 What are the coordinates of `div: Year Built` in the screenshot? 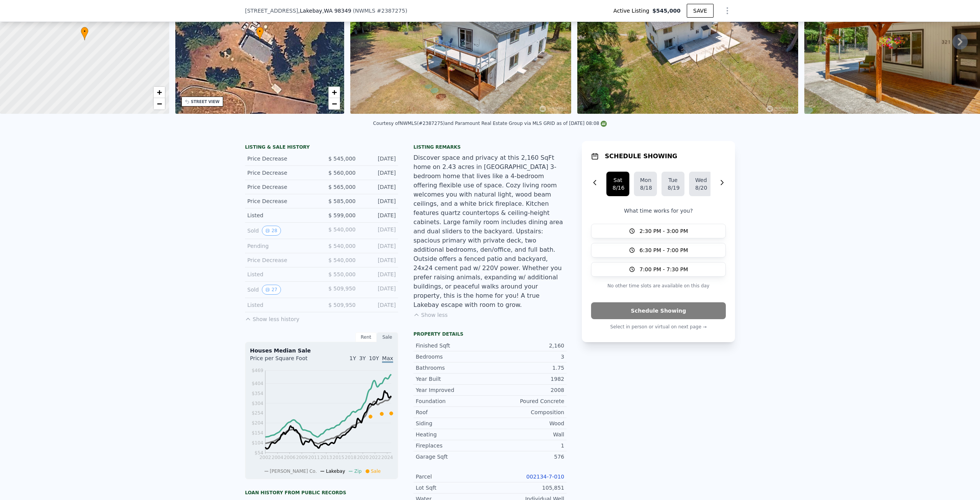 It's located at (452, 379).